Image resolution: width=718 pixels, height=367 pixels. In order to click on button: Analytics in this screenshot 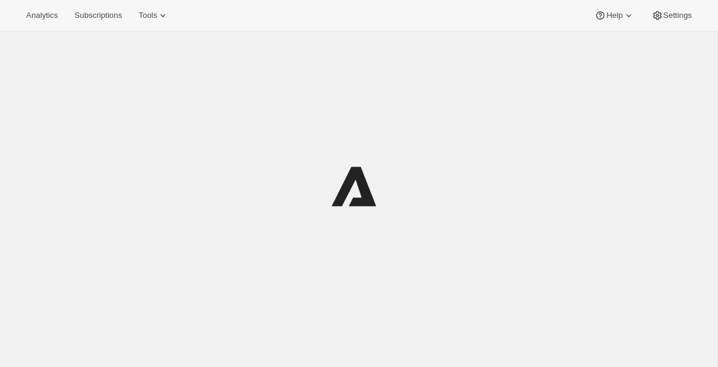, I will do `click(42, 15)`.